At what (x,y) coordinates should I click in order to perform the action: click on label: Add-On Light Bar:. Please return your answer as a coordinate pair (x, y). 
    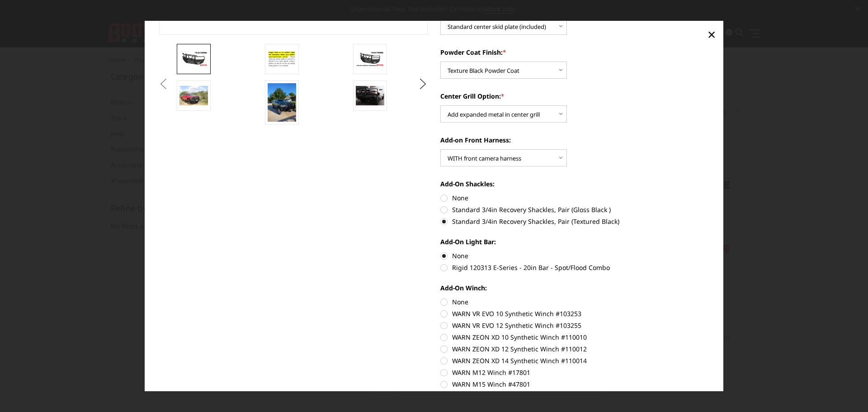
    Looking at the image, I should click on (575, 242).